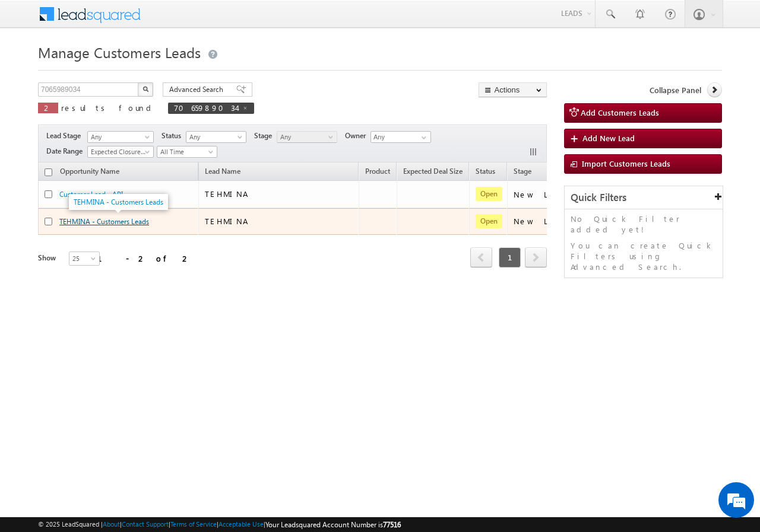  I want to click on span: prev, so click(481, 257).